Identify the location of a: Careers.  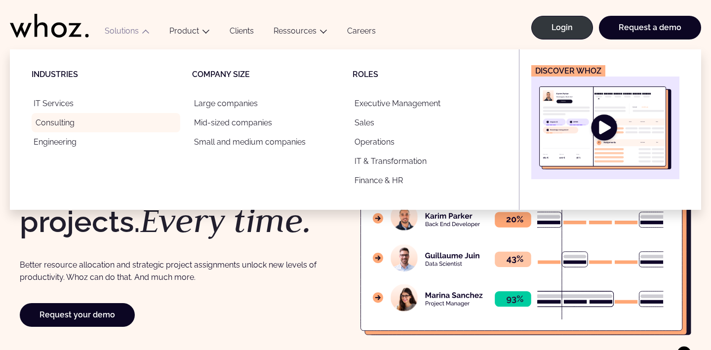
(362, 33).